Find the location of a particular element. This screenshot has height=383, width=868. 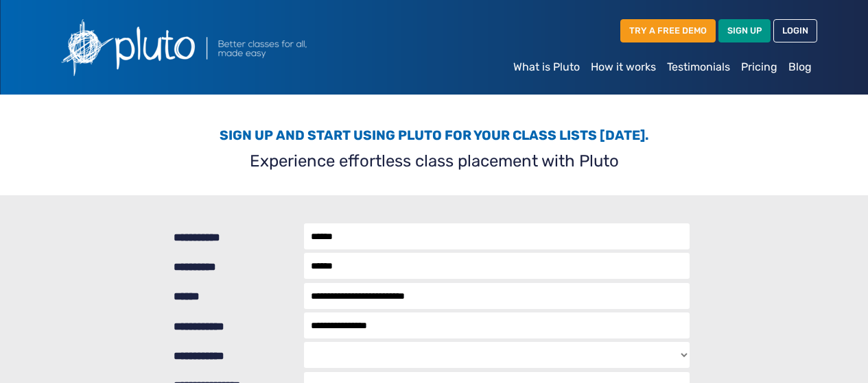

a: What is Pluto is located at coordinates (546, 67).